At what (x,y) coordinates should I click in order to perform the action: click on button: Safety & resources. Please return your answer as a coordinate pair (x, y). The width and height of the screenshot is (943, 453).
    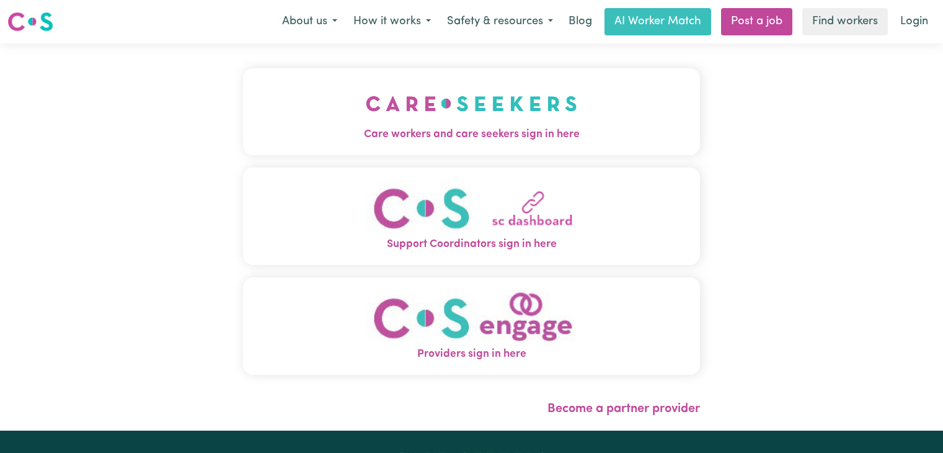
    Looking at the image, I should click on (500, 22).